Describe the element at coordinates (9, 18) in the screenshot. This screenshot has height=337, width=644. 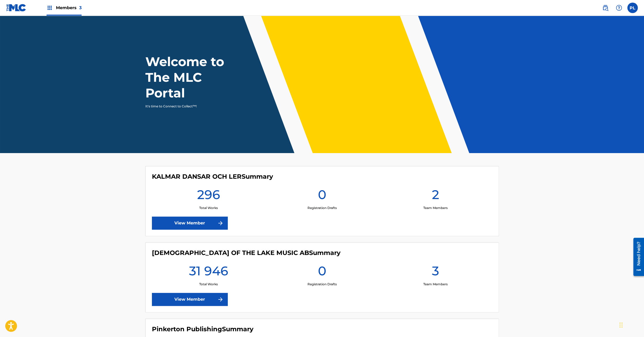
I see `div: Need help?` at that location.